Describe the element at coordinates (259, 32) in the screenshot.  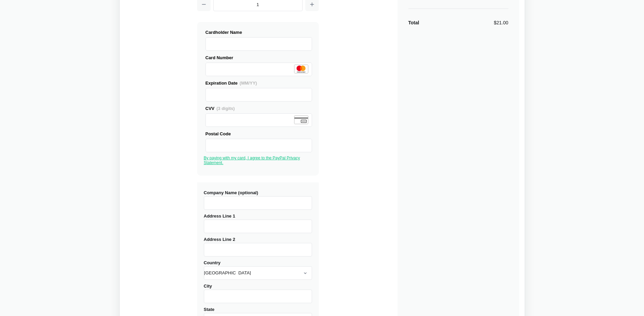
I see `div: Cardholder Name` at that location.